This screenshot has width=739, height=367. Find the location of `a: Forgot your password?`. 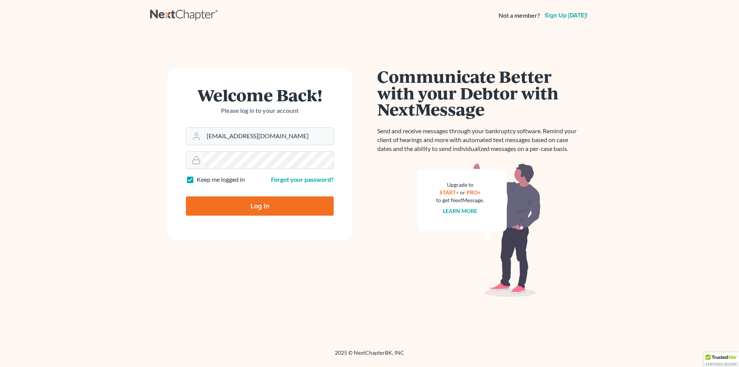

a: Forgot your password? is located at coordinates (302, 179).